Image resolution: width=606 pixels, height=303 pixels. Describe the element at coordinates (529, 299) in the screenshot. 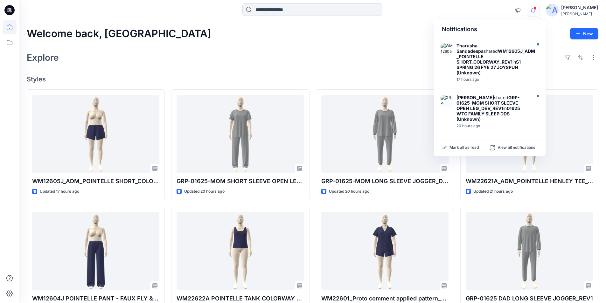

I see `p: GRP-01625 DAD LONG SLEEVE JOGGER_REV1` at that location.